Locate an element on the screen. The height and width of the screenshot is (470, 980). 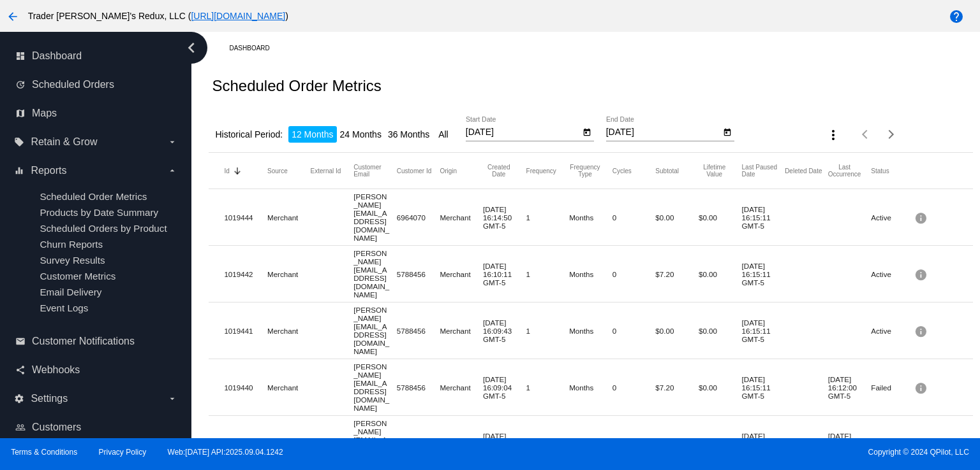
span: Settings is located at coordinates (49, 399).